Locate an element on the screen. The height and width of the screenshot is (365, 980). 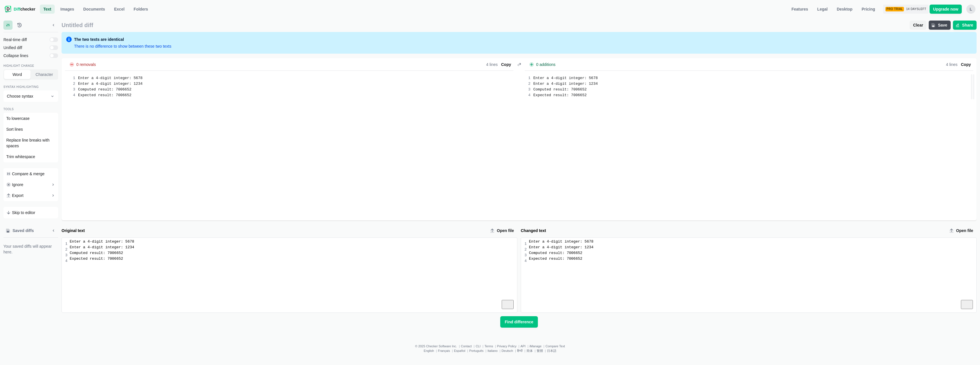
button: To lowercase is located at coordinates (31, 118).